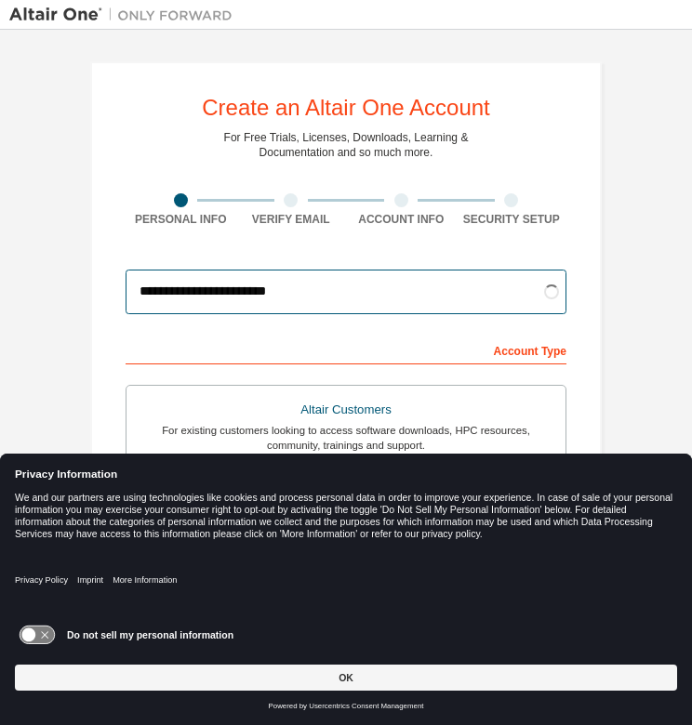 The image size is (692, 725). Describe the element at coordinates (346, 410) in the screenshot. I see `div: Altair Customers` at that location.